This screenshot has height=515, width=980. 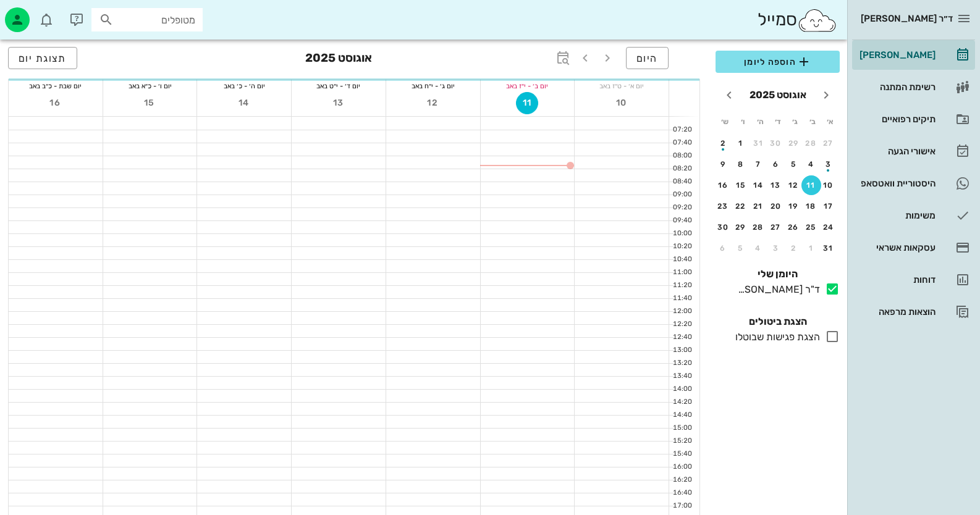 What do you see at coordinates (776, 207) in the screenshot?
I see `div: 20` at bounding box center [776, 207].